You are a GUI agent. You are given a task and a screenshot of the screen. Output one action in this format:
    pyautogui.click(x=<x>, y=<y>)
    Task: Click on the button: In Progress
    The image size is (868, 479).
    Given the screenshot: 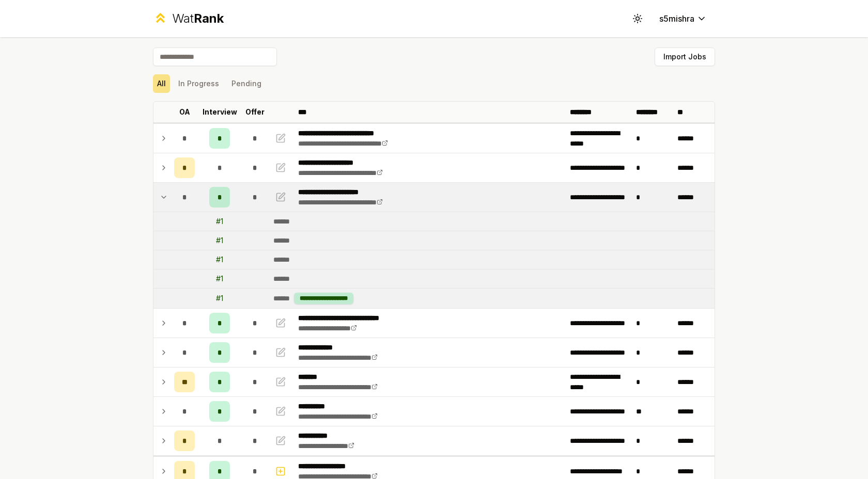 What is the action you would take?
    pyautogui.click(x=198, y=84)
    